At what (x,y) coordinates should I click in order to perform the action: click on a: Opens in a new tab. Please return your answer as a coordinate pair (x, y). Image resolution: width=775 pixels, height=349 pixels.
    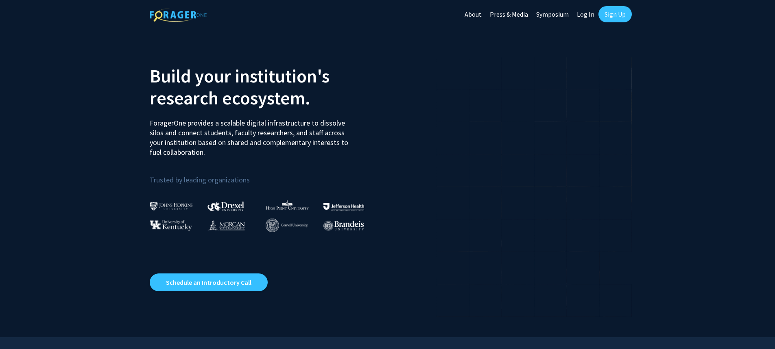
    Looking at the image, I should click on (209, 283).